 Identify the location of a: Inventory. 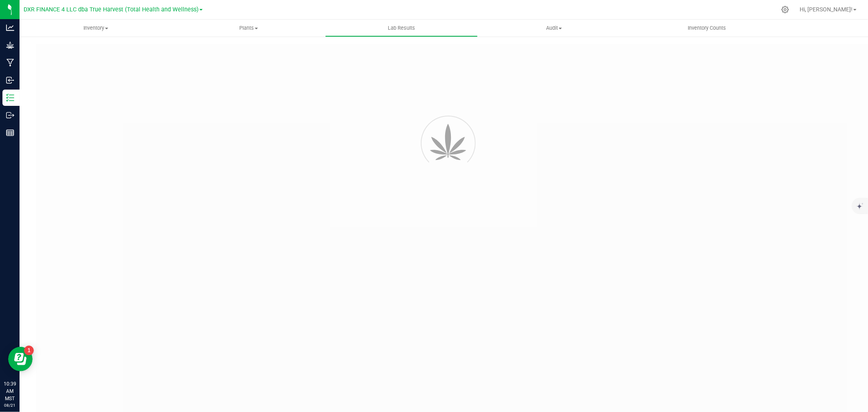
(96, 28).